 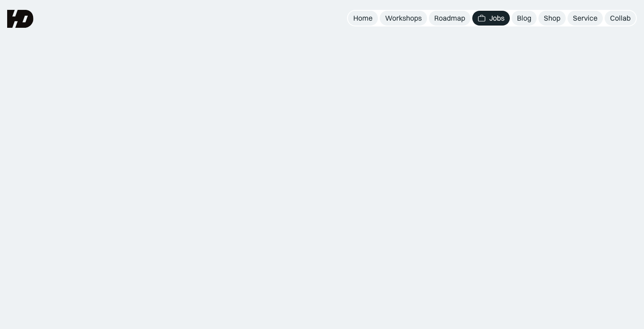 What do you see at coordinates (403, 18) in the screenshot?
I see `div: Workshops` at bounding box center [403, 18].